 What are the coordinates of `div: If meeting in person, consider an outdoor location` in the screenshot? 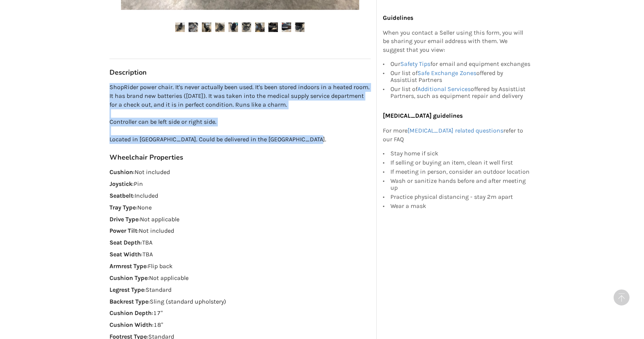 It's located at (461, 171).